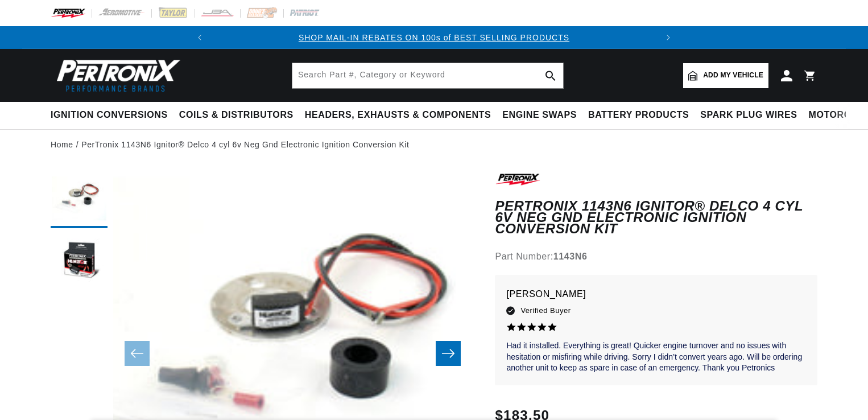 This screenshot has height=420, width=868. I want to click on summary: Coils & Distributors, so click(236, 115).